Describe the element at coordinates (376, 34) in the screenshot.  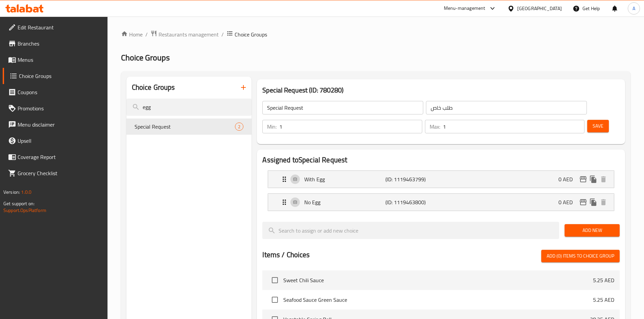
I see `nav: breadcrumb` at that location.